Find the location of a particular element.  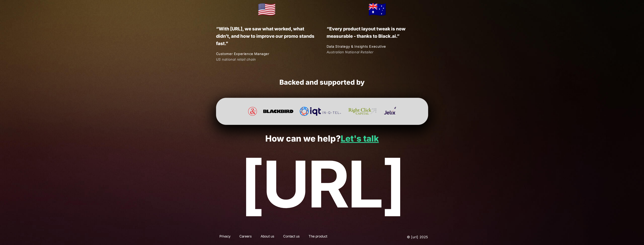

a: Contact us is located at coordinates (291, 237).